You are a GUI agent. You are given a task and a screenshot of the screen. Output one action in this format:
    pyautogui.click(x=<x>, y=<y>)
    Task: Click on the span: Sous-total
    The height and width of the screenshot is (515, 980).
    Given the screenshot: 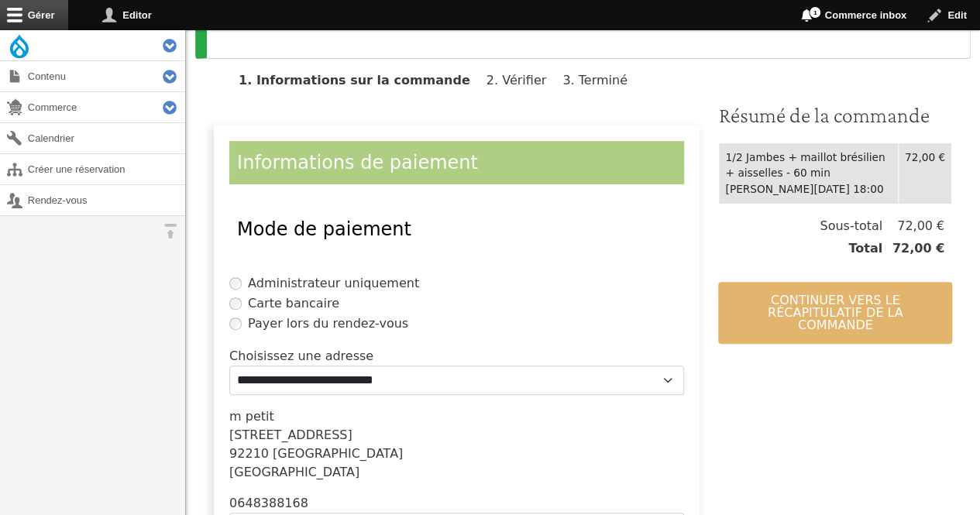 What is the action you would take?
    pyautogui.click(x=851, y=226)
    